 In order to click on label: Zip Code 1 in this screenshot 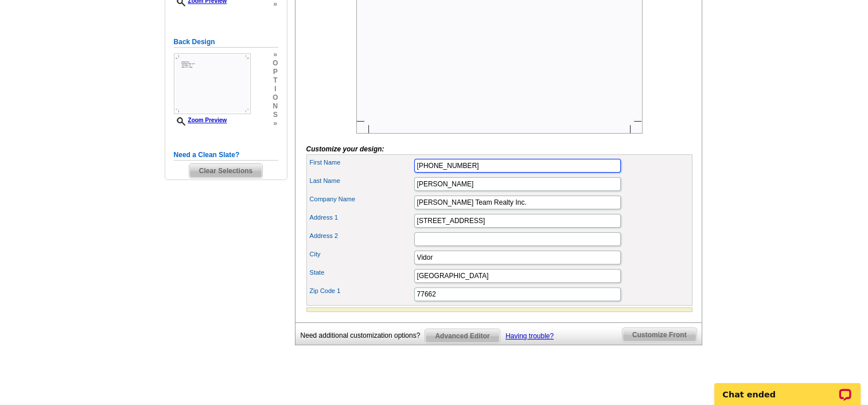, I will do `click(361, 291)`.